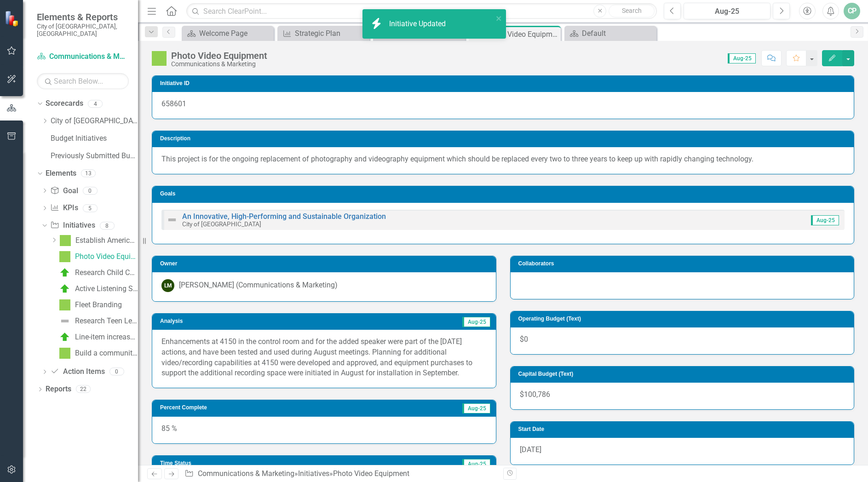  I want to click on input: Search ClearPoint..., so click(422, 11).